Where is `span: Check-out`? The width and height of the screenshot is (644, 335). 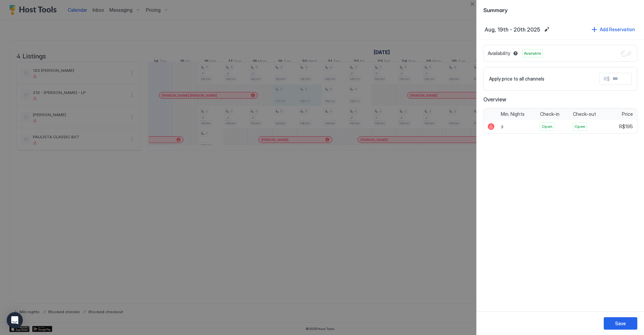
span: Check-out is located at coordinates (585, 114).